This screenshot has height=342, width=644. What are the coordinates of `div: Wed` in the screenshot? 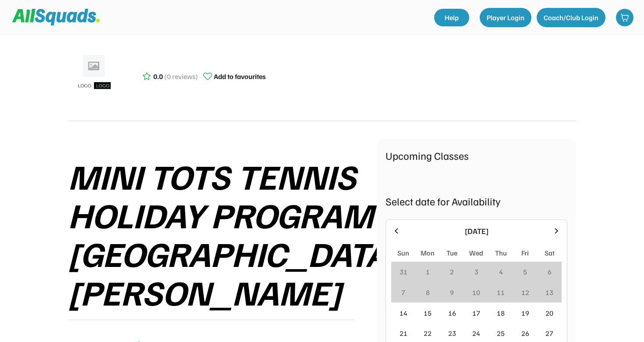 It's located at (476, 252).